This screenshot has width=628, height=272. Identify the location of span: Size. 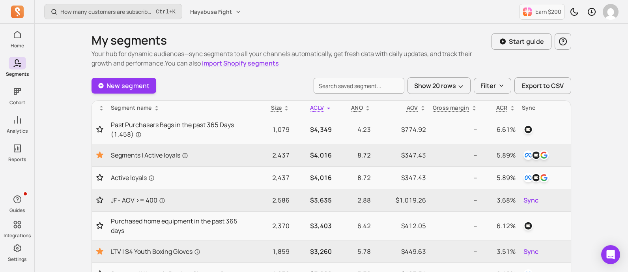
(276, 107).